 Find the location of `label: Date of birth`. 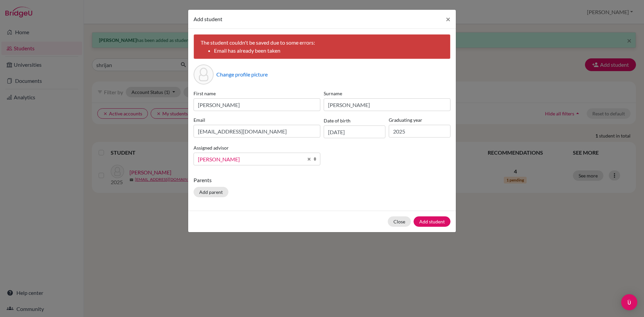

label: Date of birth is located at coordinates (337, 120).